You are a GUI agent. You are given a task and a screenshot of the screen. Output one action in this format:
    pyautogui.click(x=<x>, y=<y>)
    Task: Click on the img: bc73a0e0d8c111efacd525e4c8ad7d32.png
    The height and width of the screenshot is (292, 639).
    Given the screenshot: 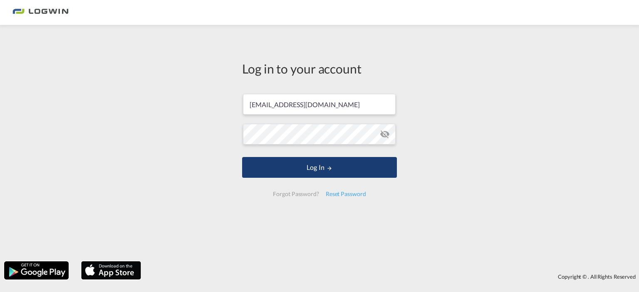 What is the action you would take?
    pyautogui.click(x=40, y=12)
    